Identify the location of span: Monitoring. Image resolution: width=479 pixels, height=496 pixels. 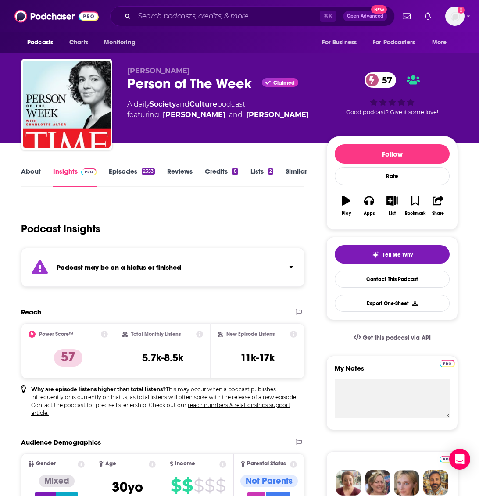
(119, 43).